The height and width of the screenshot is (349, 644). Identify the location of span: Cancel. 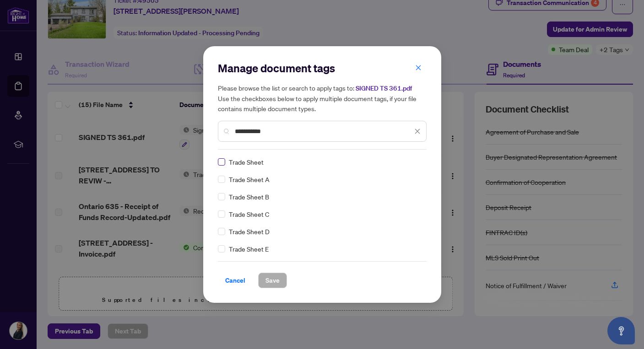
(235, 281).